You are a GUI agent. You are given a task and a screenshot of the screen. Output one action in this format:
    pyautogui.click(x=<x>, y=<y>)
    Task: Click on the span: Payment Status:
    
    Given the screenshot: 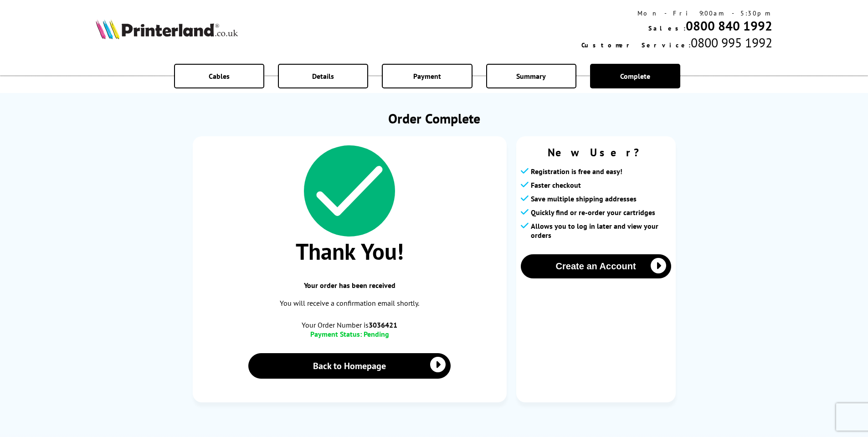 What is the action you would take?
    pyautogui.click(x=336, y=334)
    